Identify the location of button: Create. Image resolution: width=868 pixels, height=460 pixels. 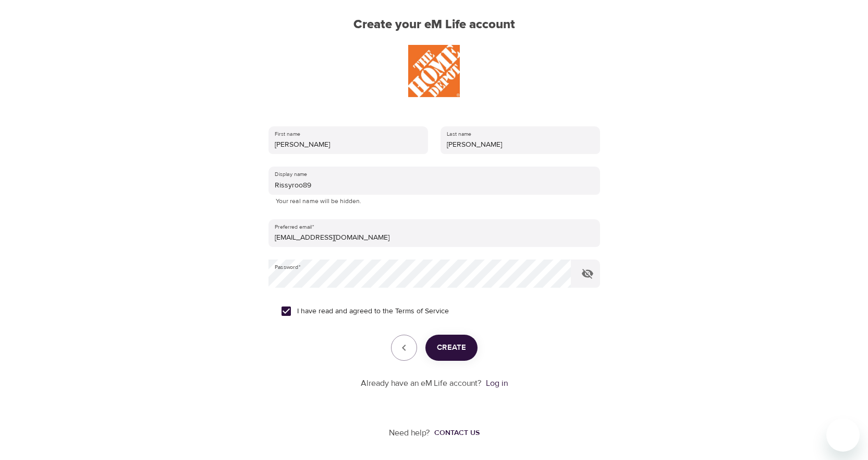
(451, 347).